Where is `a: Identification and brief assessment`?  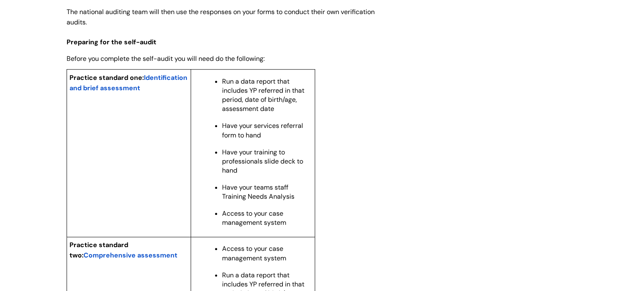
a: Identification and brief assessment is located at coordinates (128, 82).